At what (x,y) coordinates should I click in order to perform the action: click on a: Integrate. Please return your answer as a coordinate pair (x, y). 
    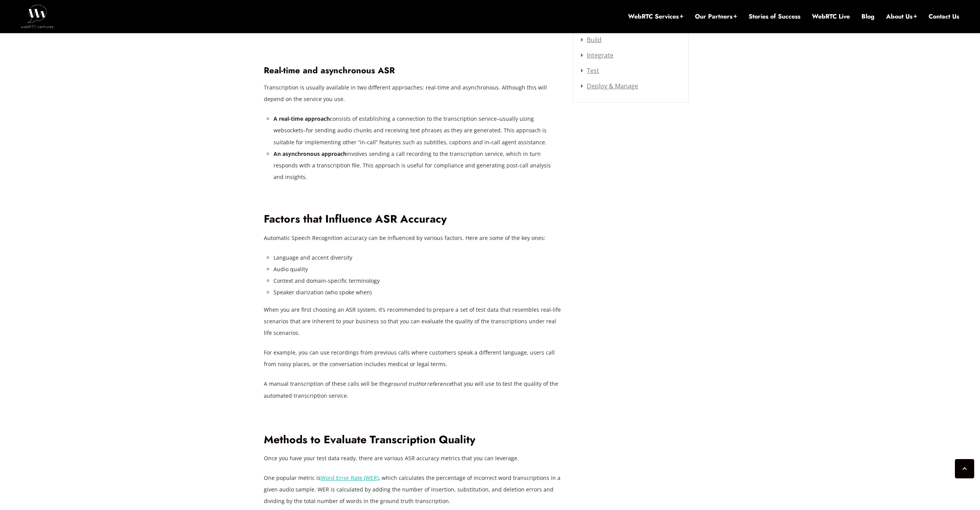
    Looking at the image, I should click on (597, 55).